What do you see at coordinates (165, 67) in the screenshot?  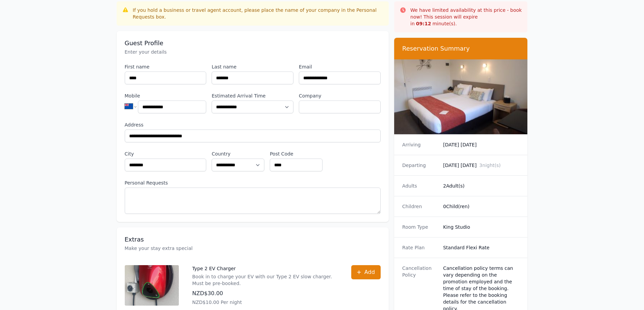 I see `label: First name` at bounding box center [165, 67].